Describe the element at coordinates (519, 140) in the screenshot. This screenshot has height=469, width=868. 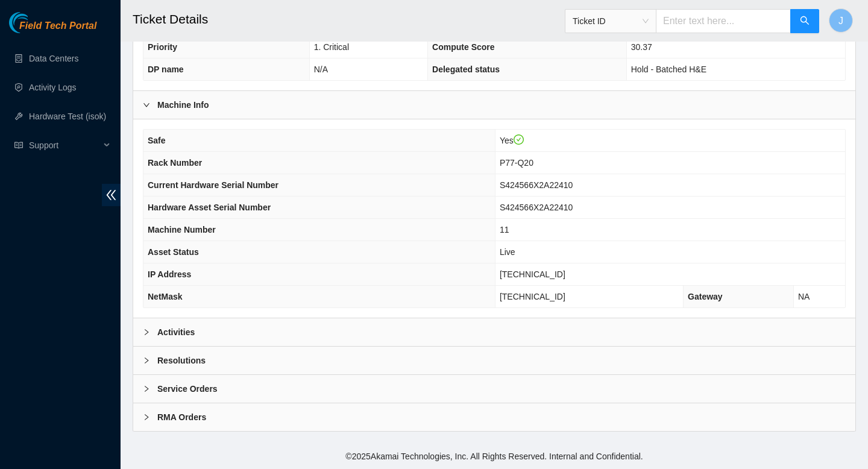
I see `span: check-circle` at that location.